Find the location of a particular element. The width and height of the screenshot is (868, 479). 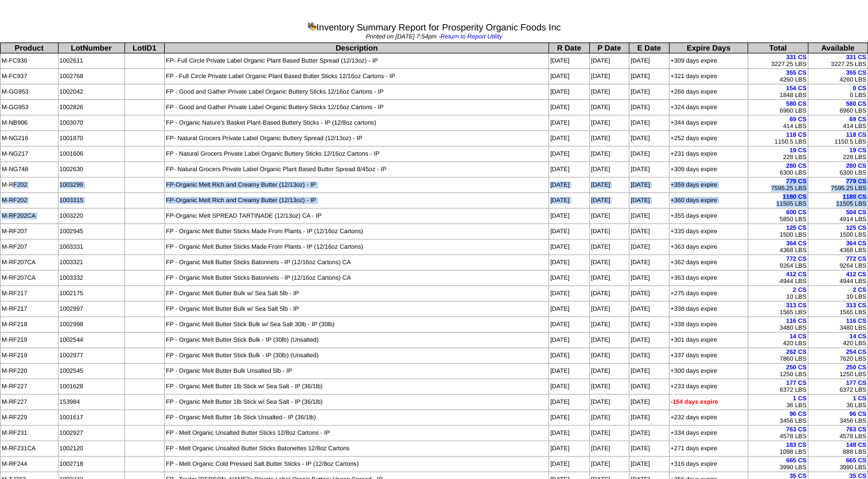

td: M-NG217 is located at coordinates (29, 154).